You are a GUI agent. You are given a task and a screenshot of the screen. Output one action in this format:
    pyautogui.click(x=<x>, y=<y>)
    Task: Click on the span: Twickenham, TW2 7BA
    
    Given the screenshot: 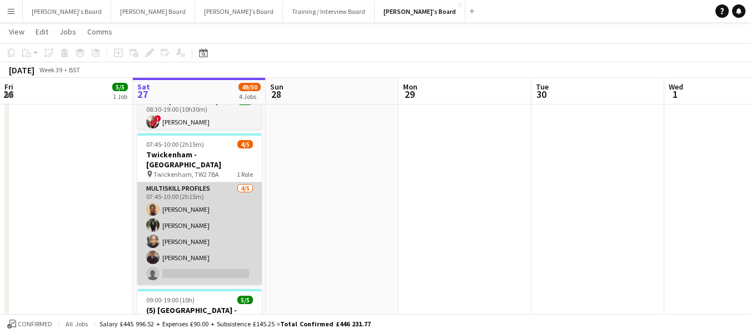 What is the action you would take?
    pyautogui.click(x=186, y=174)
    